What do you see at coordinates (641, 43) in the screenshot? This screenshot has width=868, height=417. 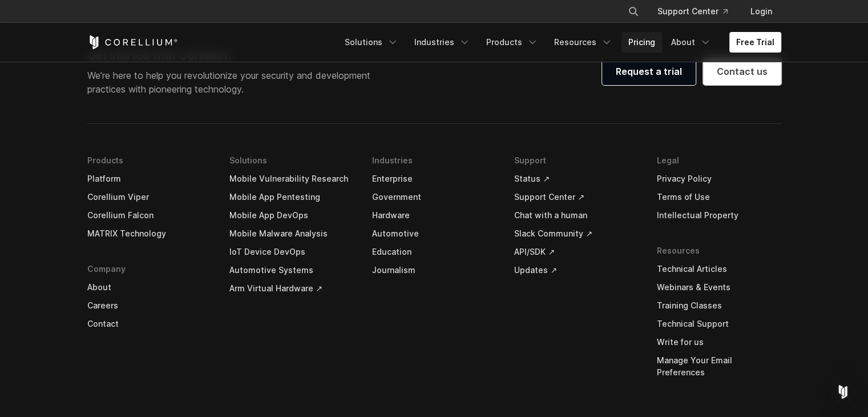 I see `a: Pricing` at bounding box center [641, 43].